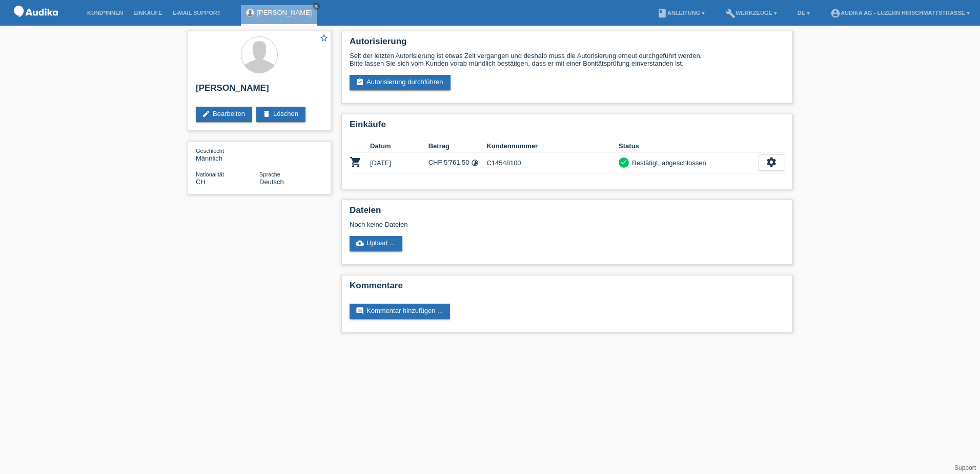 The image size is (980, 474). Describe the element at coordinates (624, 162) in the screenshot. I see `i: check` at that location.